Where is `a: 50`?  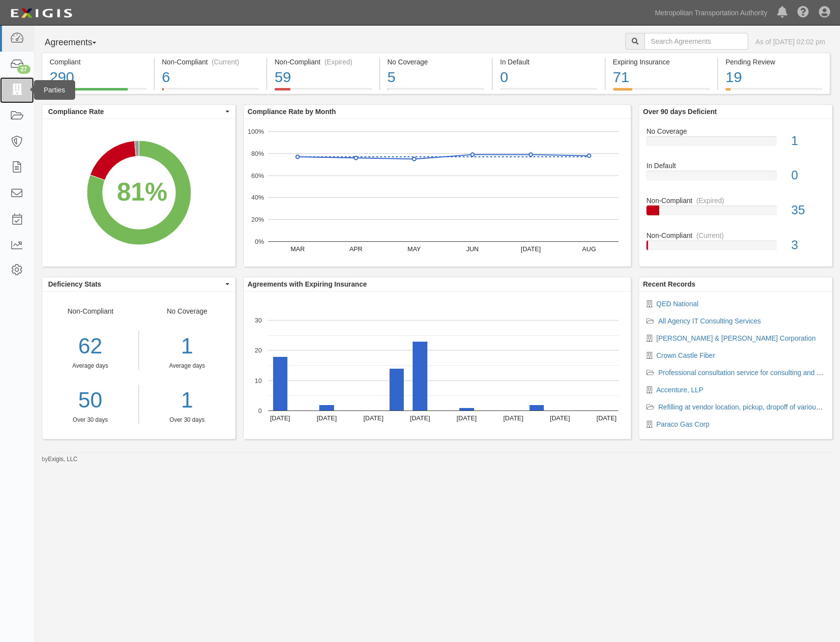 a: 50 is located at coordinates (90, 400).